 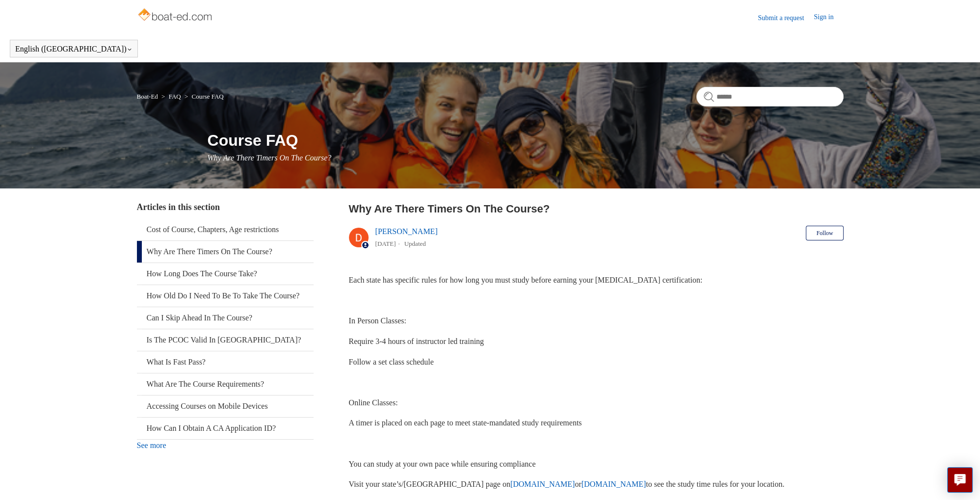 I want to click on a: Can I Skip Ahead In The Course?, so click(x=225, y=318).